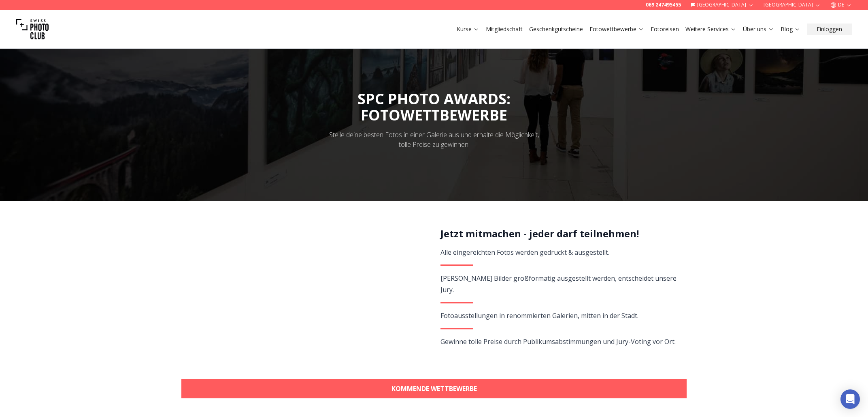  I want to click on button: Einloggen, so click(830, 29).